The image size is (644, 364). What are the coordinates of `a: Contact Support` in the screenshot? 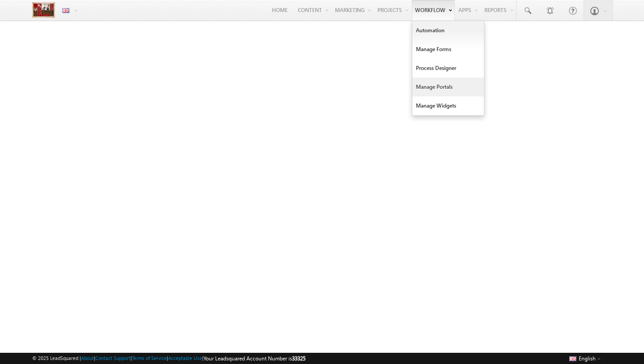 It's located at (113, 358).